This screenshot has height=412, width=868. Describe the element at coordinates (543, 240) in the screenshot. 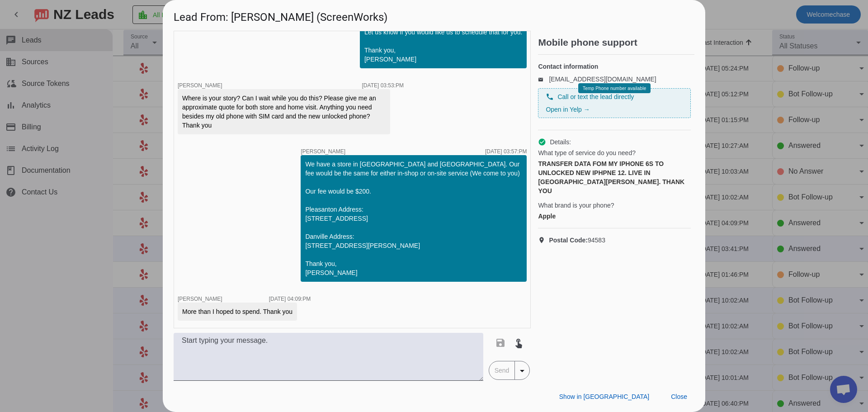

I see `mat-icon: location_on` at that location.